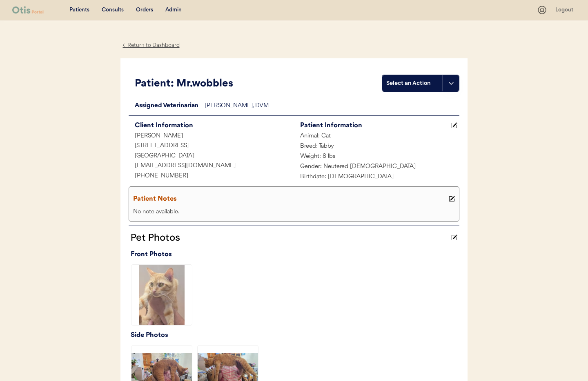  Describe the element at coordinates (151, 46) in the screenshot. I see `div: ← Return to Dashboard` at that location.